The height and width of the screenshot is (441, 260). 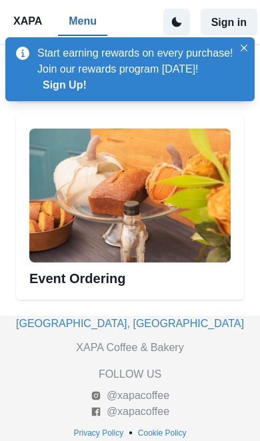 What do you see at coordinates (162, 433) in the screenshot?
I see `p: Cookie Policy` at bounding box center [162, 433].